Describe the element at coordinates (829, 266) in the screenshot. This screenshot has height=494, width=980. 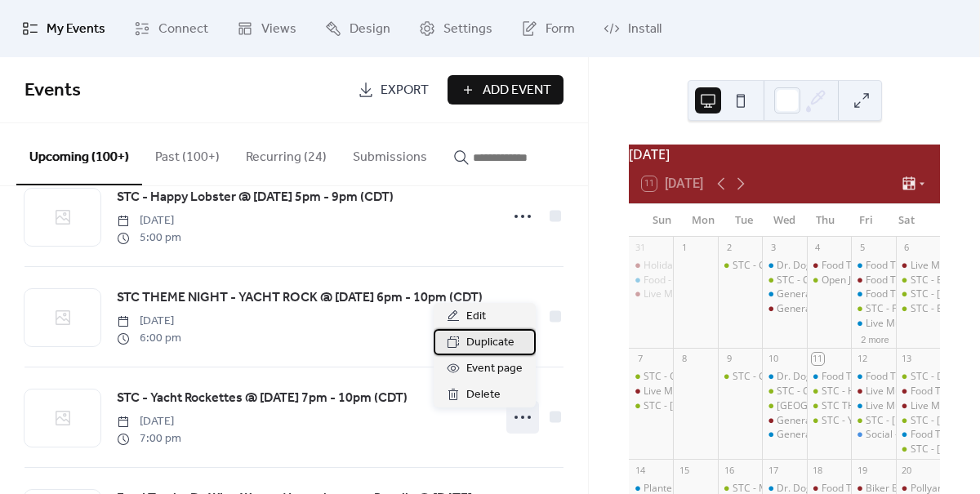
I see `div: Food Truck - Tacos Los Jarochitos - Lemont @ Thu Sep 4, 2025 5pm - 9pm (CDT)` at that location.